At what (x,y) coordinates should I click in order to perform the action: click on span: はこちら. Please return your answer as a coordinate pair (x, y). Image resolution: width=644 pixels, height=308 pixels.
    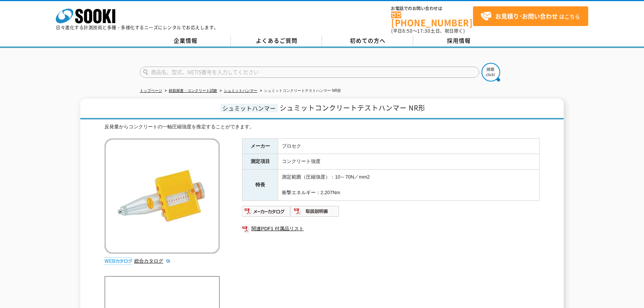
    Looking at the image, I should click on (530, 16).